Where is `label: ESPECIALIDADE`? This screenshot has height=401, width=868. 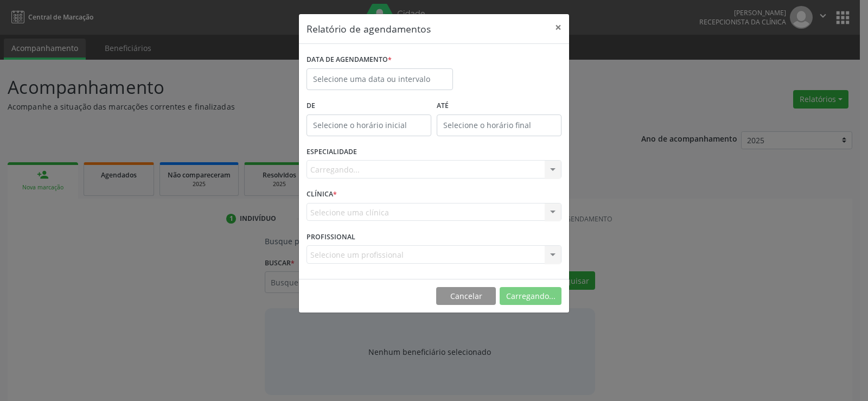 label: ESPECIALIDADE is located at coordinates (331, 152).